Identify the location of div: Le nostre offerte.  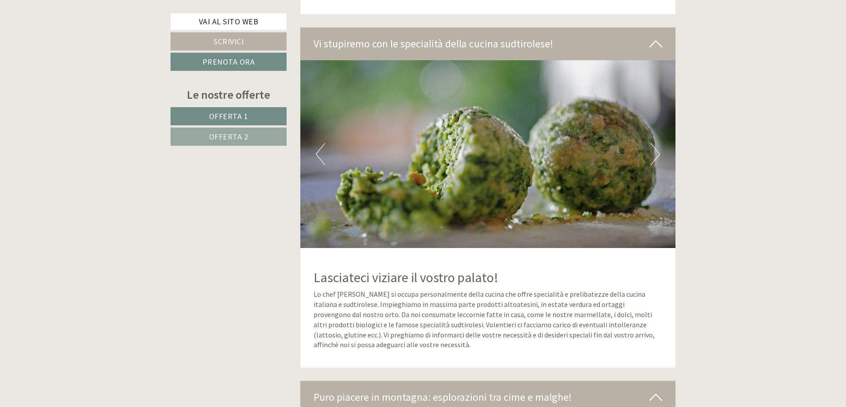
(228, 94).